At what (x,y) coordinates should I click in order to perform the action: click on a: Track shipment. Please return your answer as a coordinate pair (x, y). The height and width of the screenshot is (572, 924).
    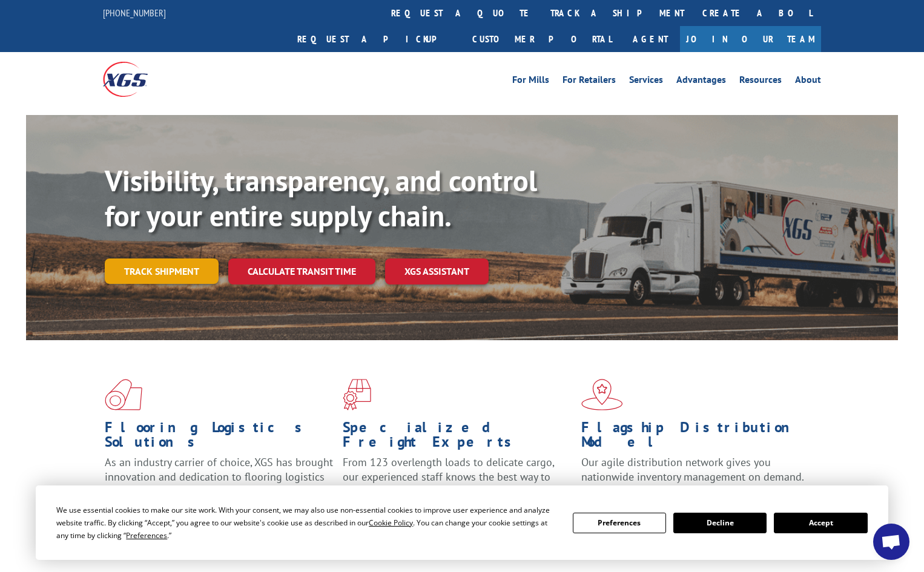
    Looking at the image, I should click on (162, 271).